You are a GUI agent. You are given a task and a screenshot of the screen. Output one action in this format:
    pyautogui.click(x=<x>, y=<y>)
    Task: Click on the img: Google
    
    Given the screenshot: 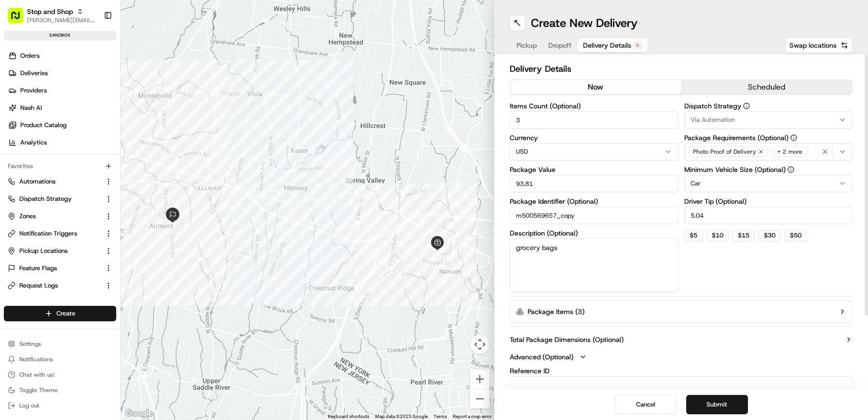 What is the action you would take?
    pyautogui.click(x=139, y=414)
    